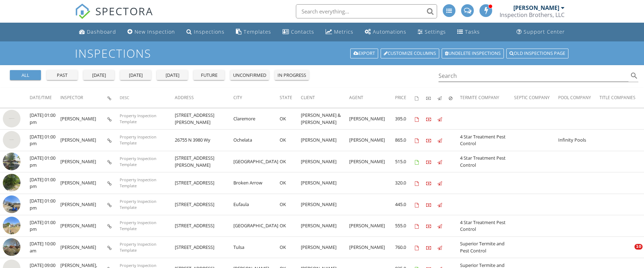  What do you see at coordinates (364, 54) in the screenshot?
I see `a: Export` at bounding box center [364, 54].